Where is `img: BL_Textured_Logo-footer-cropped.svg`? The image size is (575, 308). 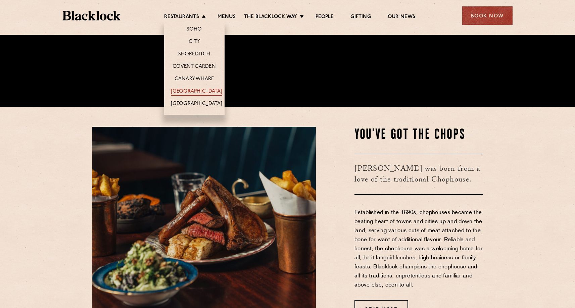
img: BL_Textured_Logo-footer-cropped.svg is located at coordinates (92, 15).